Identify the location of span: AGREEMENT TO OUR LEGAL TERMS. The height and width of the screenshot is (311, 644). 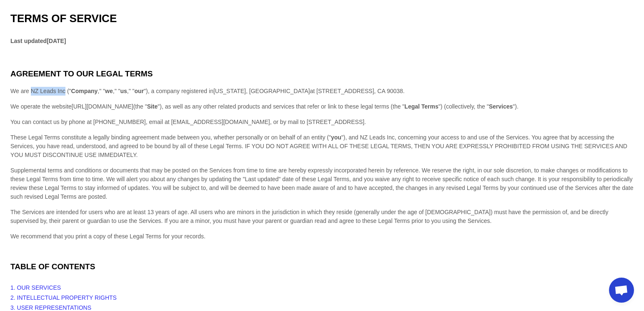
(81, 73).